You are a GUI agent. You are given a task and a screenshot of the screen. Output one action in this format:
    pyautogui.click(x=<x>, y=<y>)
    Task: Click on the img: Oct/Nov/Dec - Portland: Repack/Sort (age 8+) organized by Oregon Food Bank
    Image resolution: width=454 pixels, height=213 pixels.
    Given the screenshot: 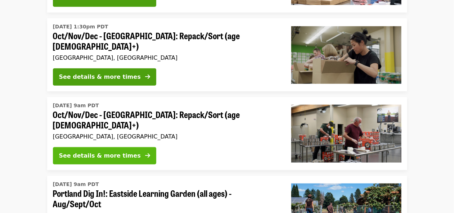 What is the action you would take?
    pyautogui.click(x=347, y=55)
    